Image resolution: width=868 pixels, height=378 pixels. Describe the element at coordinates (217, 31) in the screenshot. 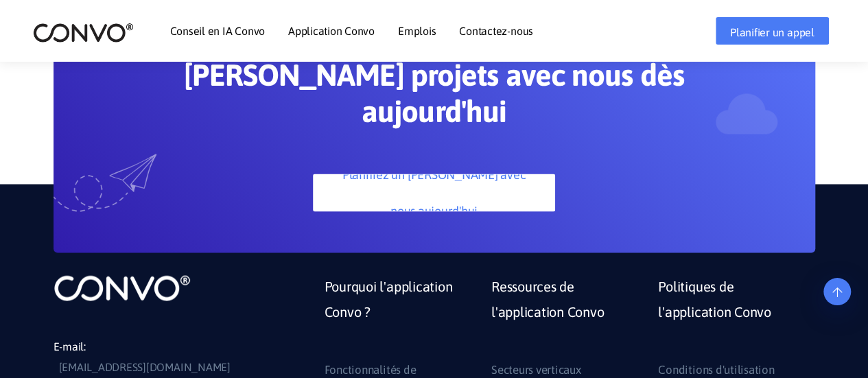

I see `font: Conseil en IA Convo` at that location.